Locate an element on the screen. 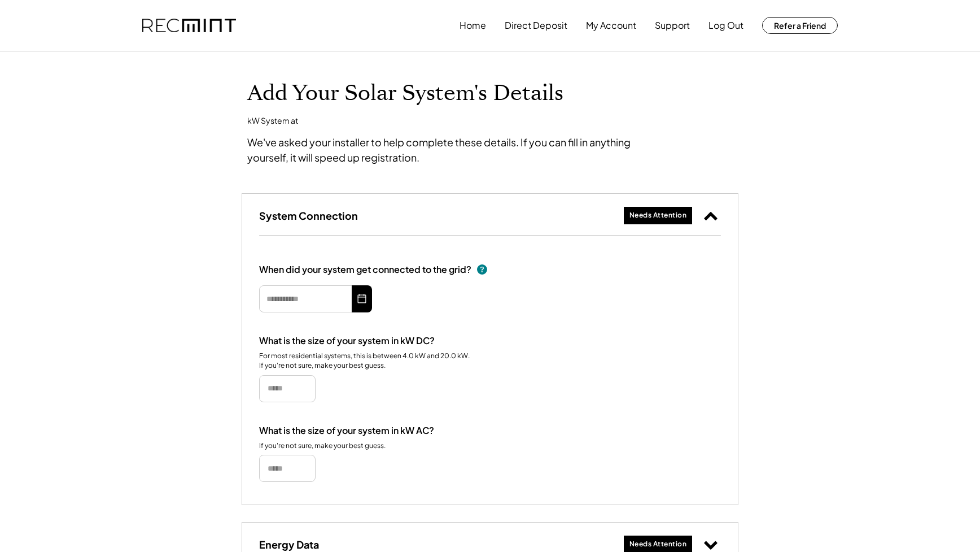  h3: Energy Data is located at coordinates (289, 544).